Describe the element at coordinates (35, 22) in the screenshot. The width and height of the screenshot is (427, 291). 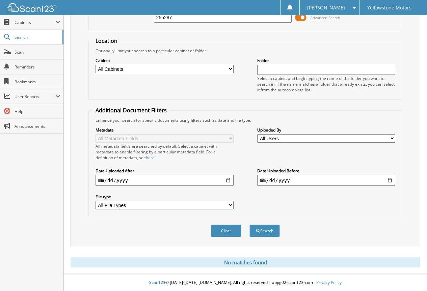
I see `span: Cabinets` at that location.